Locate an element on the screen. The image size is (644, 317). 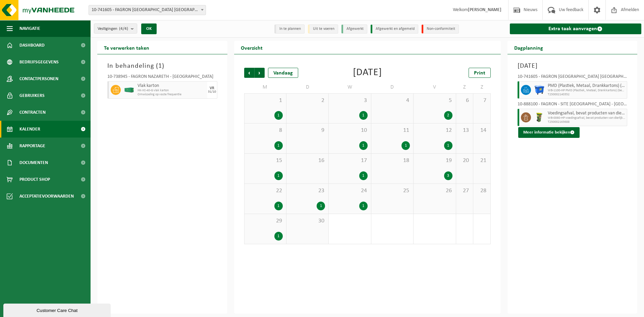
span: 5 is located at coordinates (434, 101).